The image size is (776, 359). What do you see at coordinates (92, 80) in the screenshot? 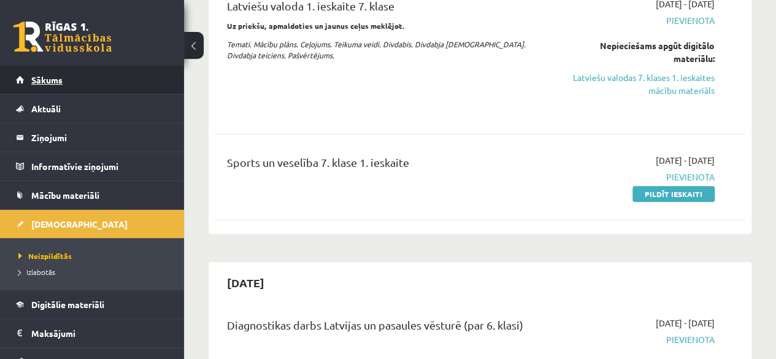
I see `a: Sākums` at bounding box center [92, 80].